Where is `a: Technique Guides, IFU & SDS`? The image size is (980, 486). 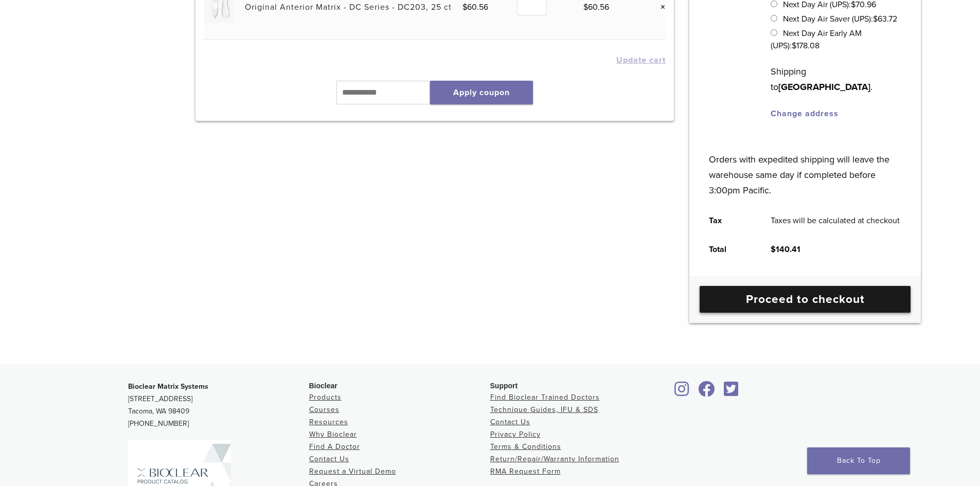
a: Technique Guides, IFU & SDS is located at coordinates (544, 410).